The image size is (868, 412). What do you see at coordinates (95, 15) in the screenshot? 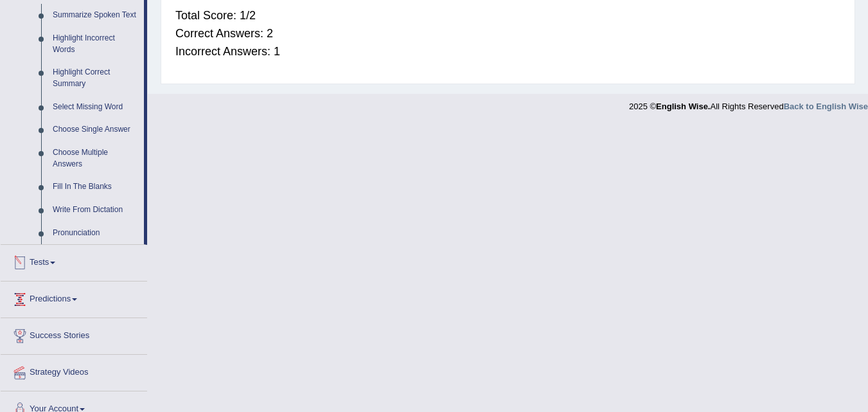
I see `a: Summarize Spoken Text` at bounding box center [95, 15].